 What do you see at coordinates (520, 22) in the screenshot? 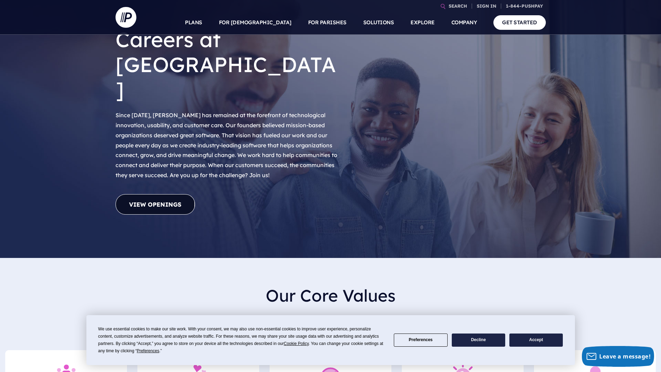
I see `a: GET STARTED` at bounding box center [520, 22].